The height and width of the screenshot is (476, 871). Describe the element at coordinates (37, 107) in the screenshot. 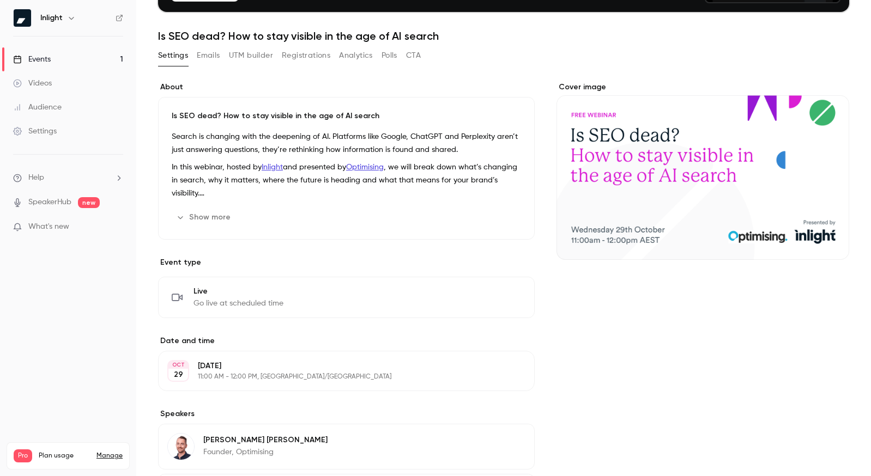

I see `div: Audience` at that location.